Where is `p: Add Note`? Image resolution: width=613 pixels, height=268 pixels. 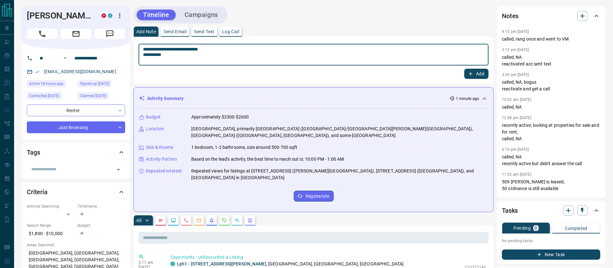 p: Add Note is located at coordinates (146, 32).